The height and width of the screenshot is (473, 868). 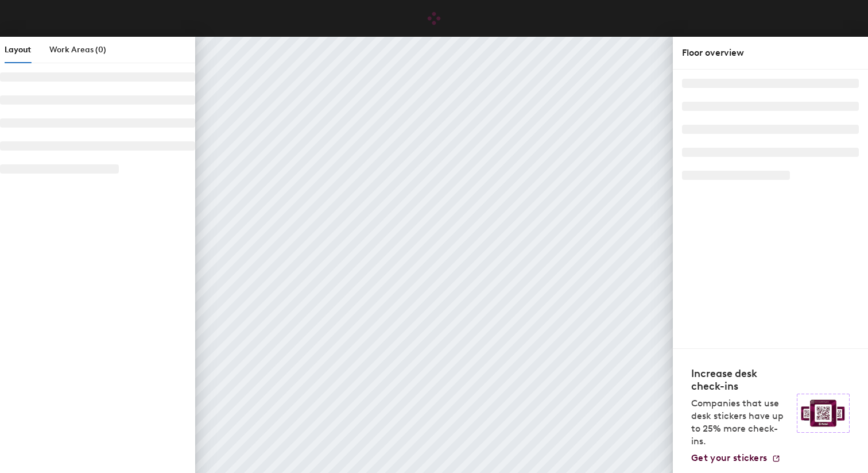 I want to click on span: Work Areas (0), so click(x=77, y=50).